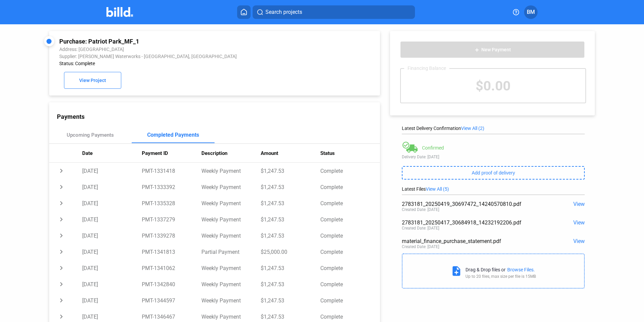 This screenshot has width=644, height=322. I want to click on span: View All (2), so click(473, 128).